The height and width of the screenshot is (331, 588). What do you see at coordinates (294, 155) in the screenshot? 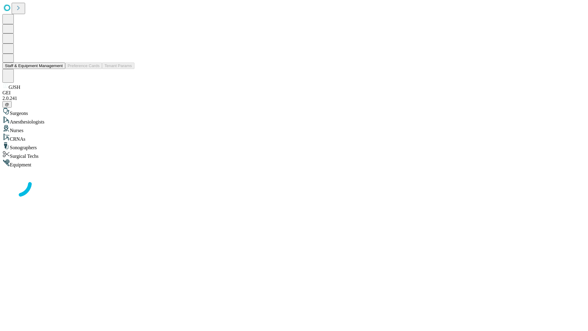
I see `div: Surgical Techs` at bounding box center [294, 155].